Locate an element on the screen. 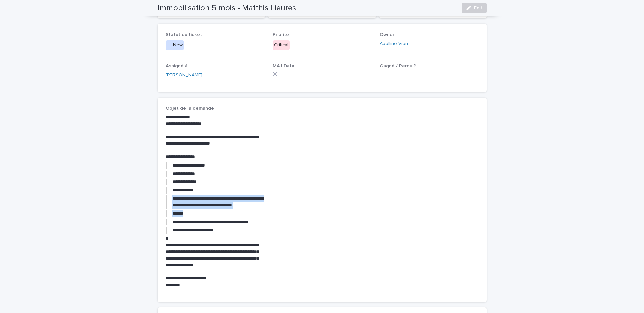 This screenshot has height=313, width=644. span: Assigné à is located at coordinates (176, 66).